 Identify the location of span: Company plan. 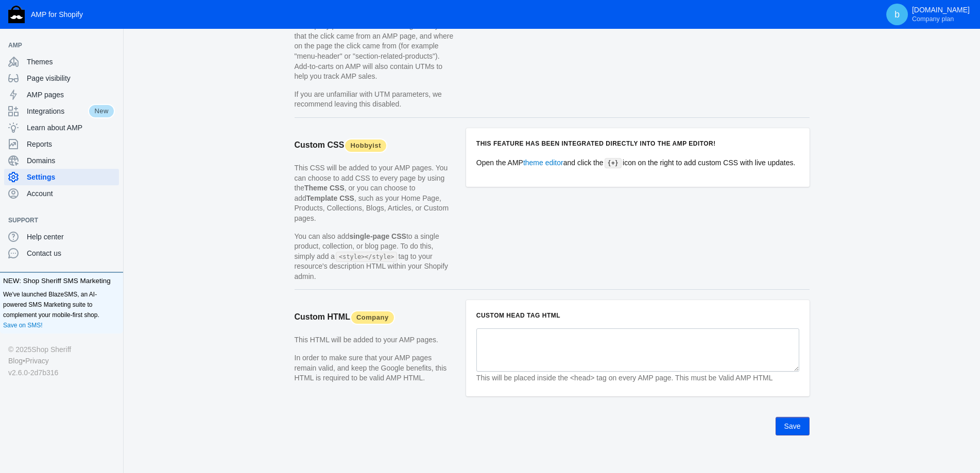
(933, 19).